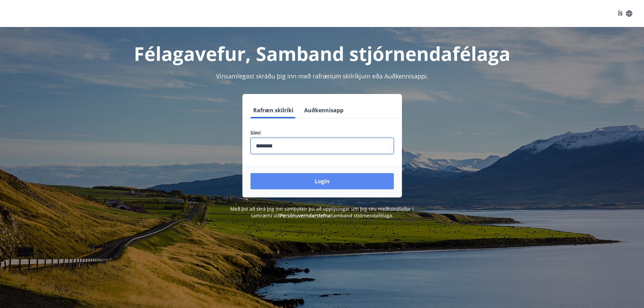 This screenshot has height=308, width=644. Describe the element at coordinates (273, 110) in the screenshot. I see `button: Rafræn skilríki` at that location.